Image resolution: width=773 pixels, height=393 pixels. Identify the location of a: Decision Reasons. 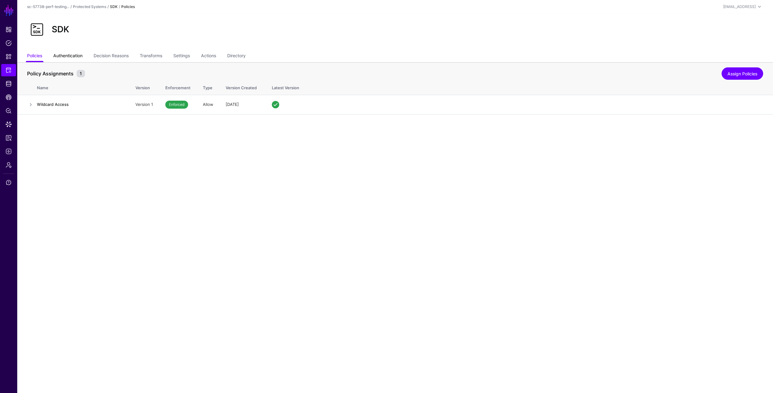
(111, 56).